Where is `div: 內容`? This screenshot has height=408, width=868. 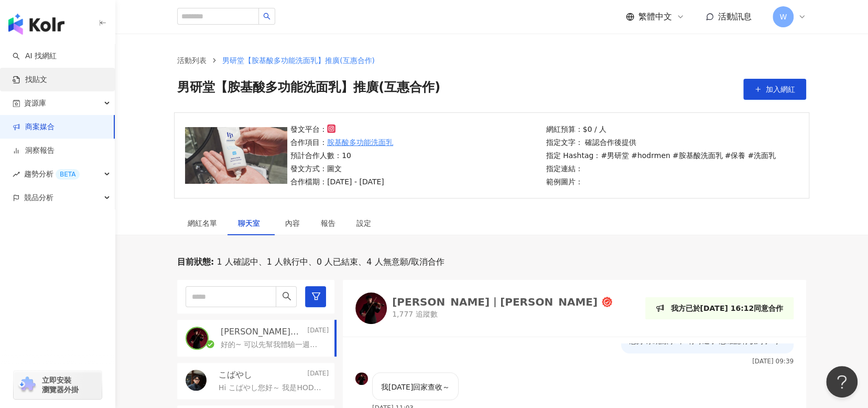
div: 內容 is located at coordinates (292, 223).